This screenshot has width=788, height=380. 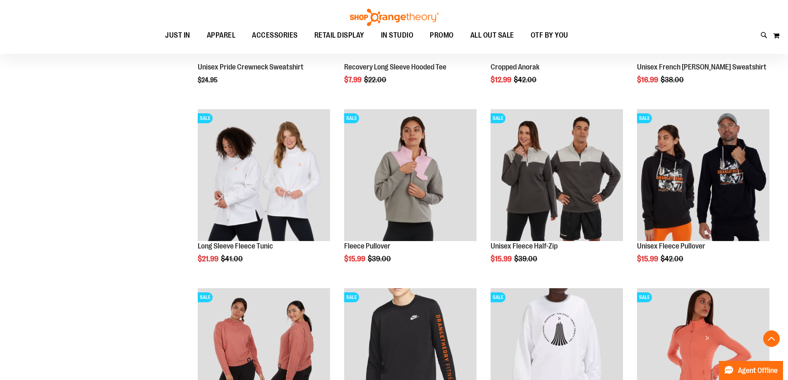 What do you see at coordinates (397, 35) in the screenshot?
I see `span: IN STUDIO` at bounding box center [397, 35].